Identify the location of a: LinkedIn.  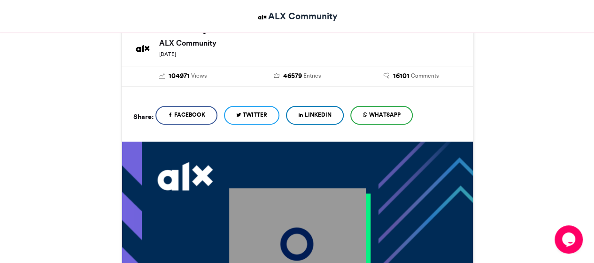
(315, 115).